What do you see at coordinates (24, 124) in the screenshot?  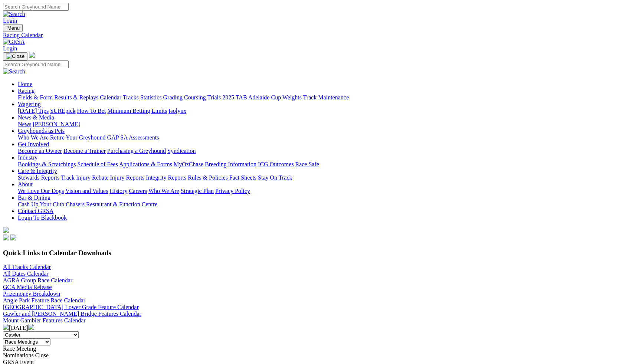 I see `a: News` at bounding box center [24, 124].